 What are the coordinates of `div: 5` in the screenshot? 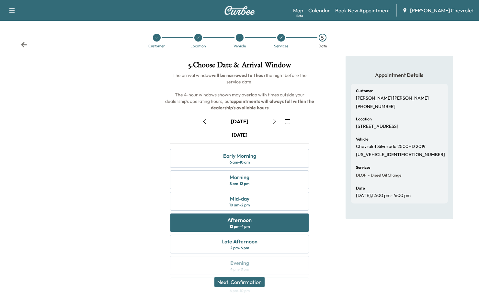 It's located at (323, 38).